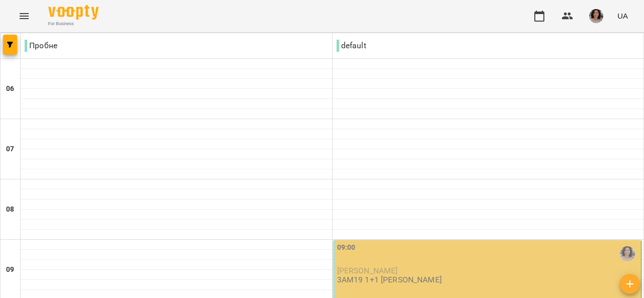 The image size is (644, 298). Describe the element at coordinates (346, 248) in the screenshot. I see `label: 09:00` at that location.